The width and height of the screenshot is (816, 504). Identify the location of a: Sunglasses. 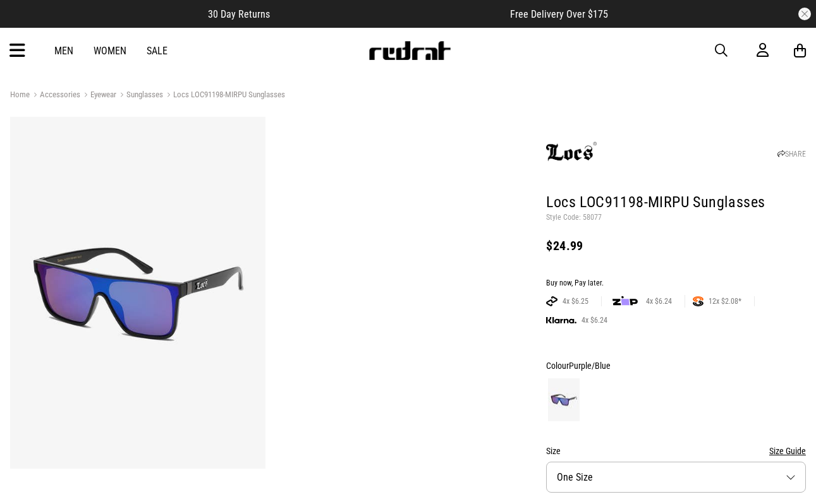
(139, 95).